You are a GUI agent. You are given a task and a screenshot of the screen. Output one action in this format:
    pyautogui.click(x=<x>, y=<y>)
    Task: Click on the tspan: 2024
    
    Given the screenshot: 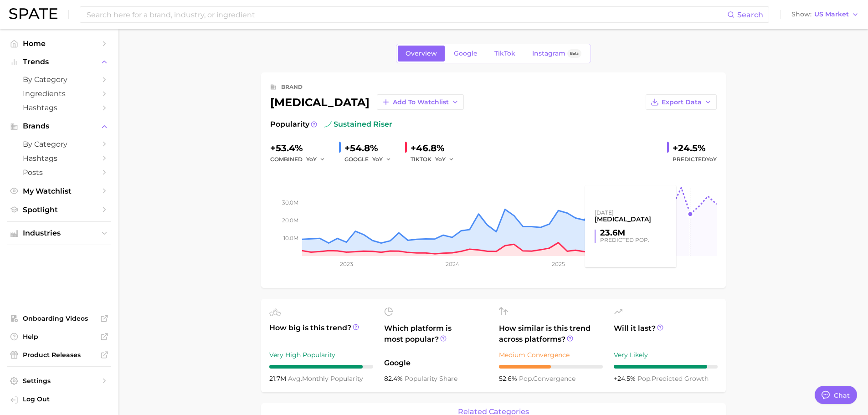 What is the action you would take?
    pyautogui.click(x=452, y=264)
    